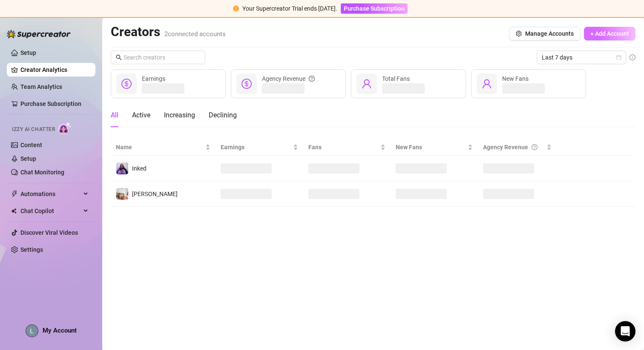 Image resolution: width=644 pixels, height=350 pixels. I want to click on span: Automations, so click(51, 194).